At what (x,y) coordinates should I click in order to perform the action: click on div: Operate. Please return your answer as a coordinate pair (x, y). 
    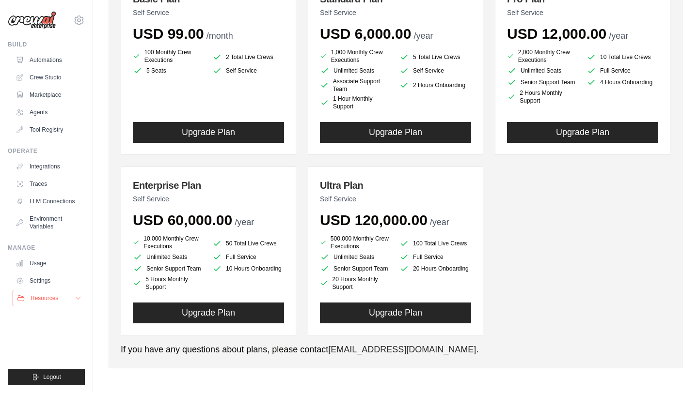
    Looking at the image, I should click on (46, 151).